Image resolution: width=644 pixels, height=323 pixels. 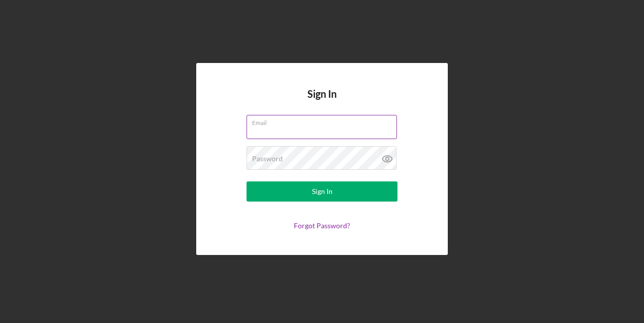 What do you see at coordinates (325, 121) in the screenshot?
I see `label: Email` at bounding box center [325, 121].